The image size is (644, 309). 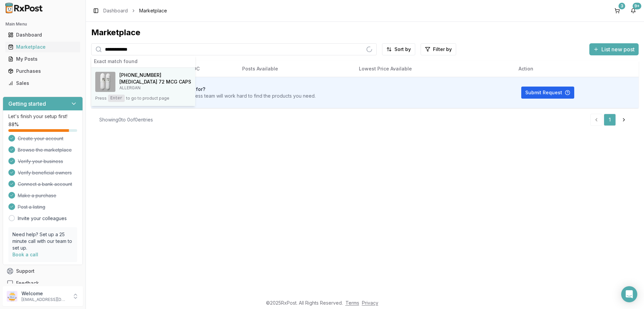 I want to click on div: Dashboard, so click(x=43, y=35).